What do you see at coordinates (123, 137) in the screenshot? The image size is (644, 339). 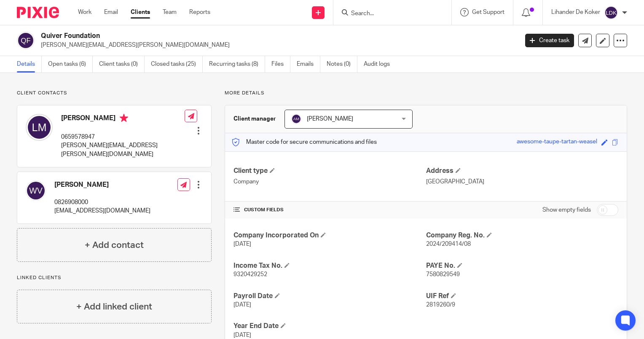 I see `p: 0659578947` at bounding box center [123, 137].